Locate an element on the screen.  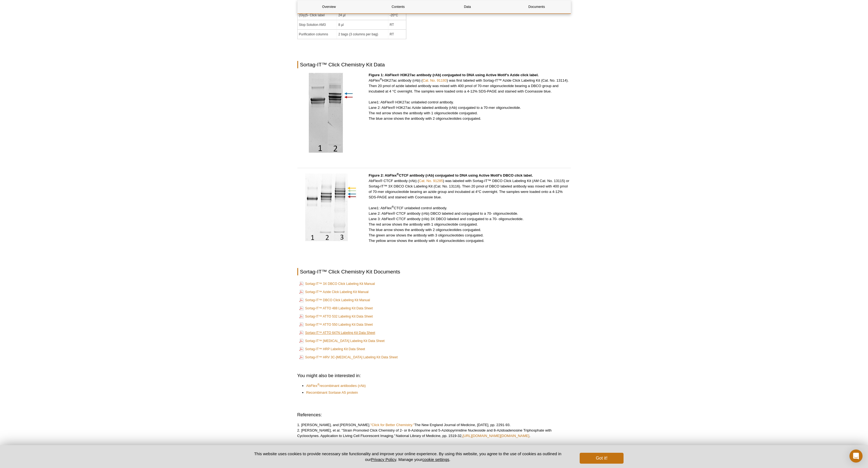
h3: You might also be interested in: is located at coordinates (434, 376).